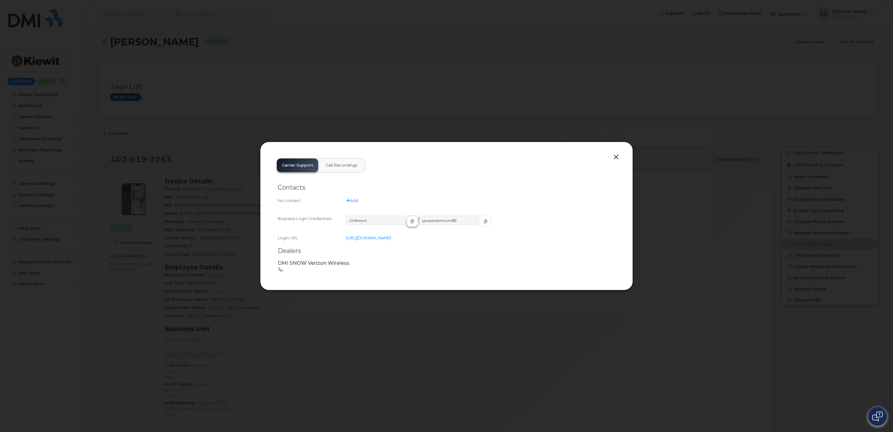 This screenshot has width=893, height=432. What do you see at coordinates (352, 200) in the screenshot?
I see `a: Add` at bounding box center [352, 200].